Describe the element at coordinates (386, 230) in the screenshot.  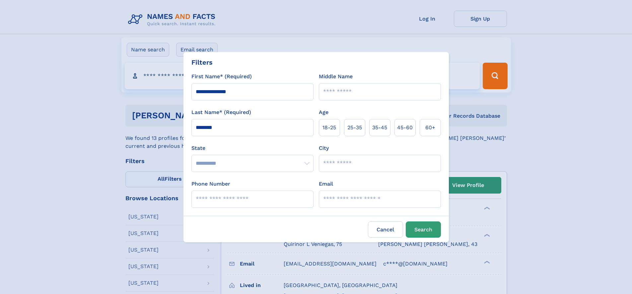
I see `label: Cancel` at that location.